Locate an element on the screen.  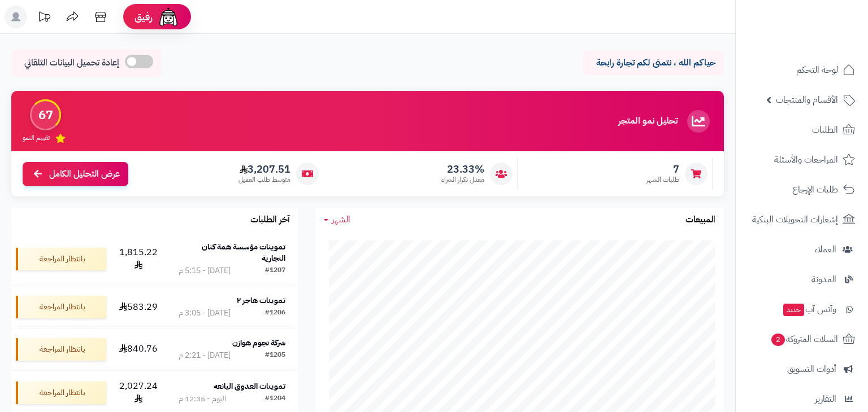
span: متوسط طلب العميل is located at coordinates (264, 180).